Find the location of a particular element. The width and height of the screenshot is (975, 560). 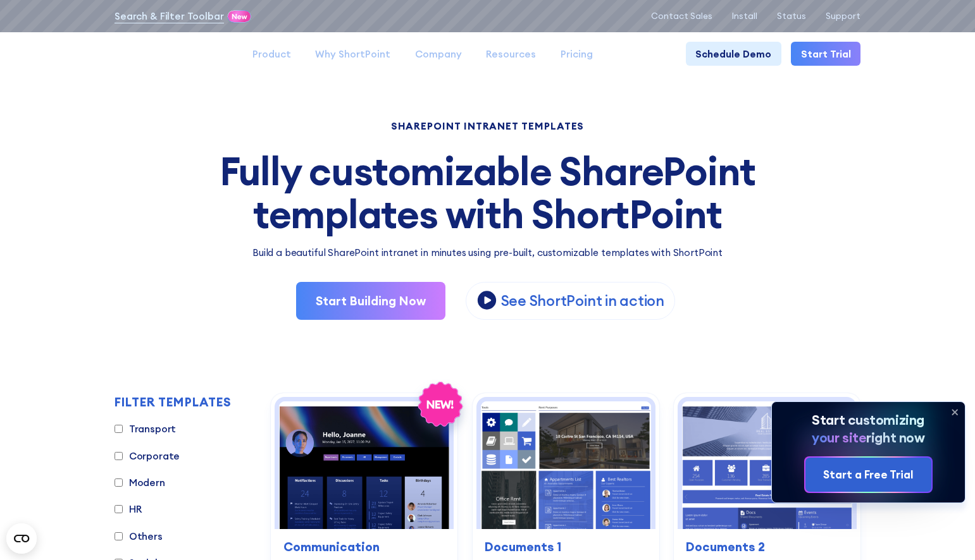

input: Modern is located at coordinates (119, 482).